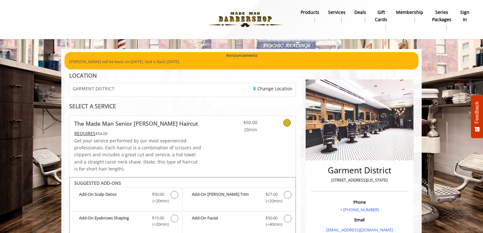  Describe the element at coordinates (464, 16) in the screenshot. I see `a: sign insign in` at that location.